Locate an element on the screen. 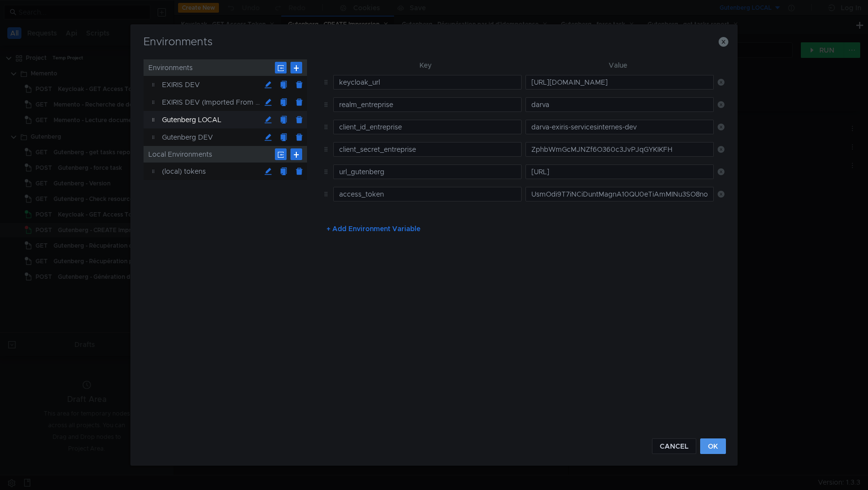  div: EXIRIS DEV (Imported From Postman) is located at coordinates (211, 102).